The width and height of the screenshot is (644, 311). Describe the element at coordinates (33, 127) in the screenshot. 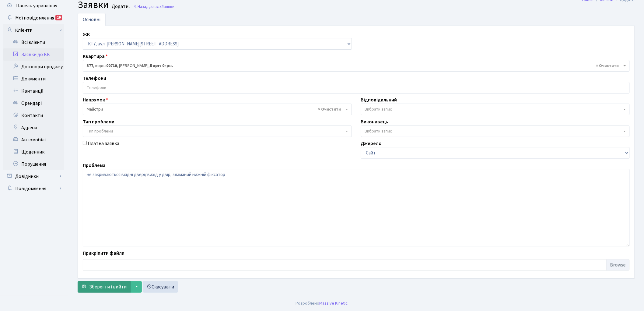

I see `a: Адреси` at that location.